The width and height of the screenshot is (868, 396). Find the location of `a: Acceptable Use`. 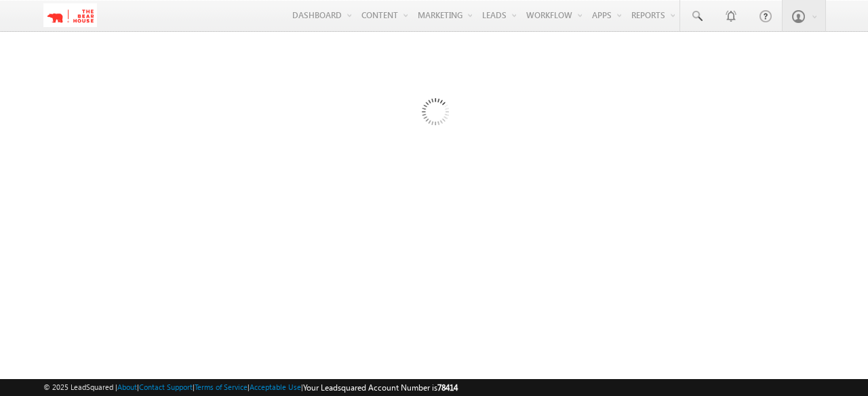

a: Acceptable Use is located at coordinates (276, 387).